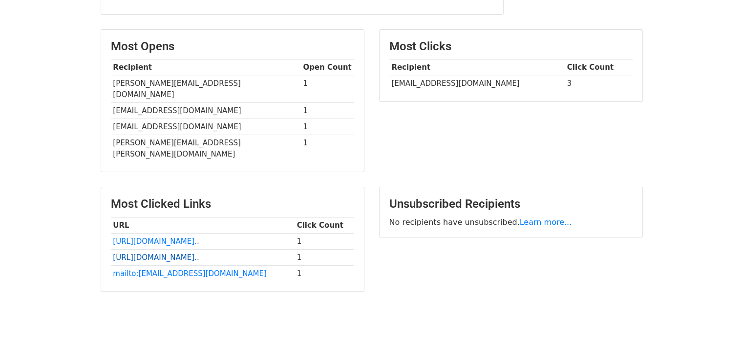 The width and height of the screenshot is (743, 356). I want to click on th: Open Count, so click(327, 67).